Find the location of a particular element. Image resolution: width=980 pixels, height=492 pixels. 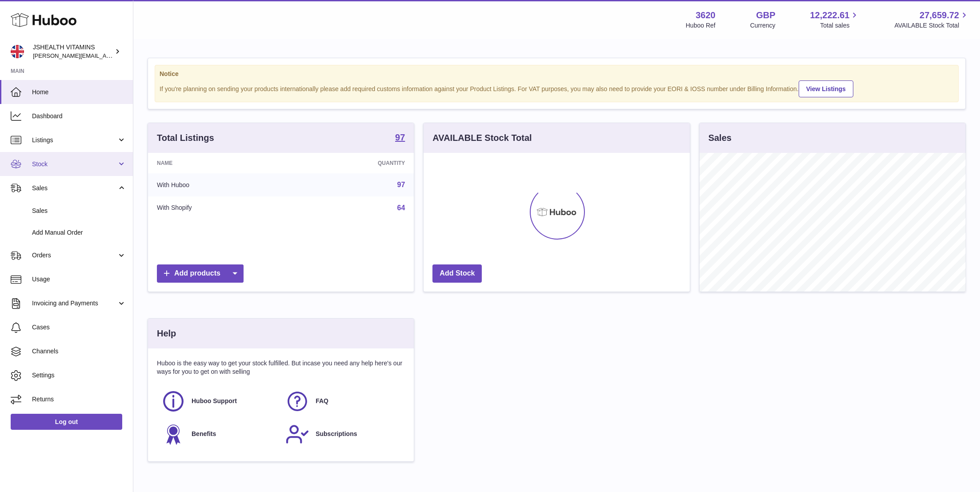

p: Huboo is the easy way to get your stock fulfilled. But incase you need any help here's our ways f... is located at coordinates (281, 368).